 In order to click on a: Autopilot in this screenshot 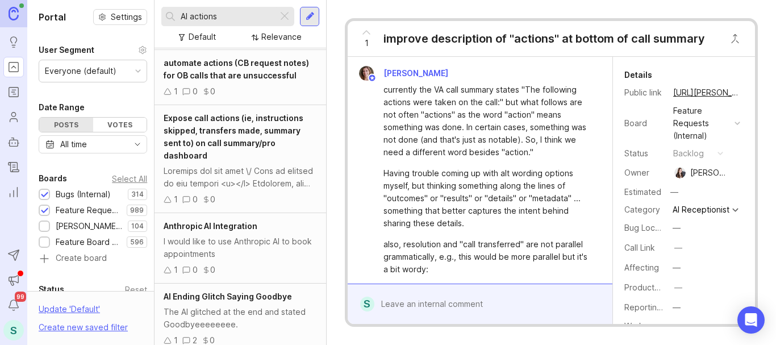, I will do `click(14, 142)`.